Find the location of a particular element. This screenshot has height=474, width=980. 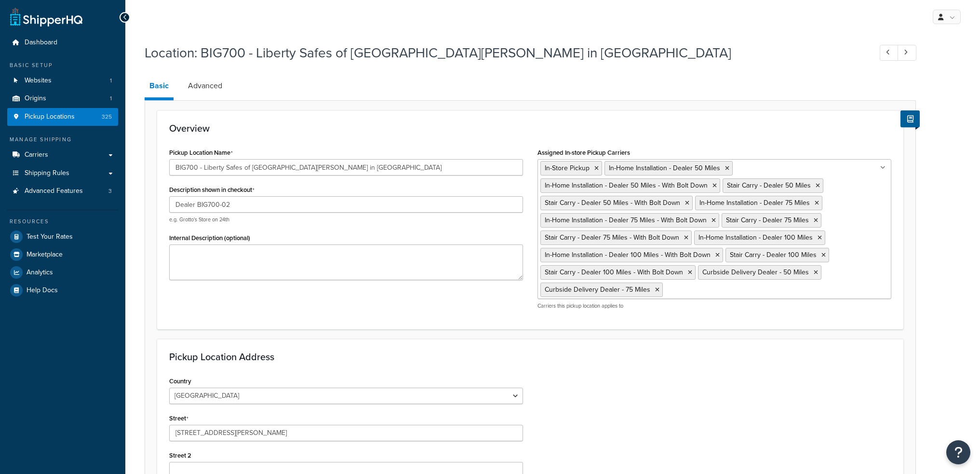

span: Shipping Rules is located at coordinates (47, 173).